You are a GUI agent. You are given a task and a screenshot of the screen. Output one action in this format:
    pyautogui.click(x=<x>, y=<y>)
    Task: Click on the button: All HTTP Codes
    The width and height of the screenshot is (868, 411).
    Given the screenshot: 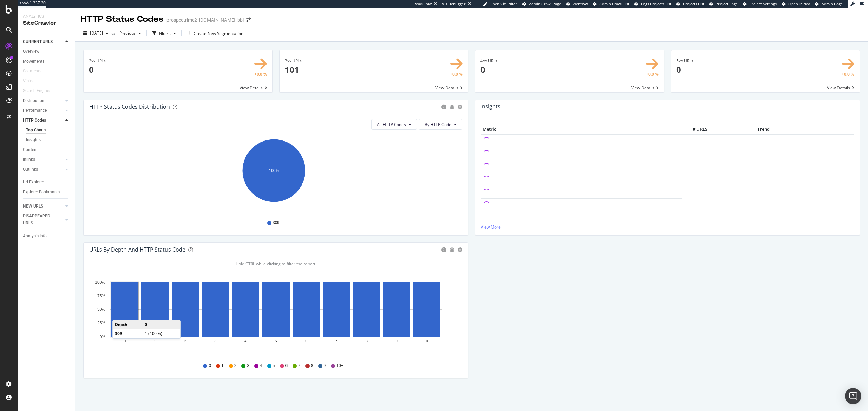 What is the action you would take?
    pyautogui.click(x=394, y=124)
    